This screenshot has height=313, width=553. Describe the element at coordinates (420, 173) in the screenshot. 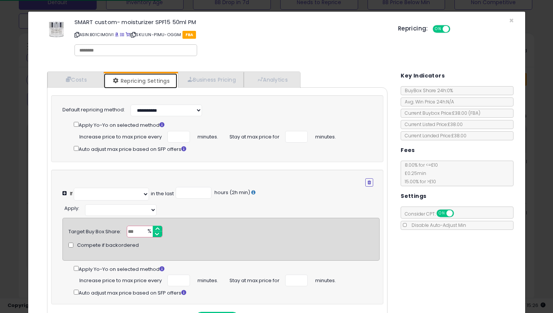

I see `span: 8.00 % for <= £10` at that location.